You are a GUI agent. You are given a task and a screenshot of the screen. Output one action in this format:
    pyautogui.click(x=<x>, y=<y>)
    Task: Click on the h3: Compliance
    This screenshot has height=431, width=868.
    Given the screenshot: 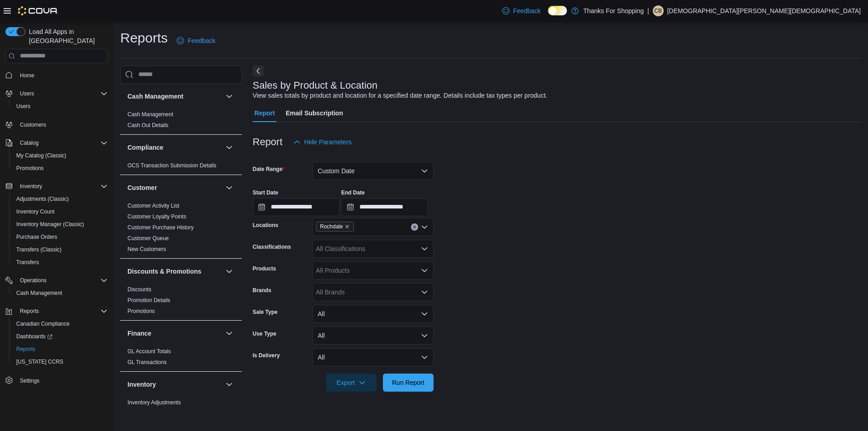 What is the action you would take?
    pyautogui.click(x=145, y=147)
    